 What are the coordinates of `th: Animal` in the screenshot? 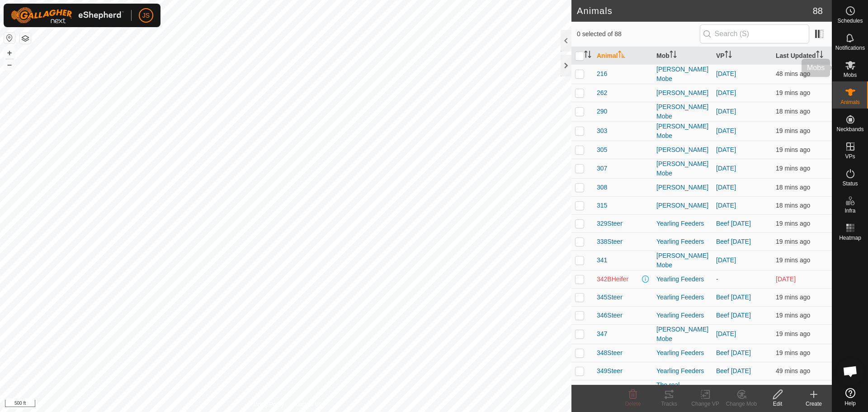 It's located at (623, 56).